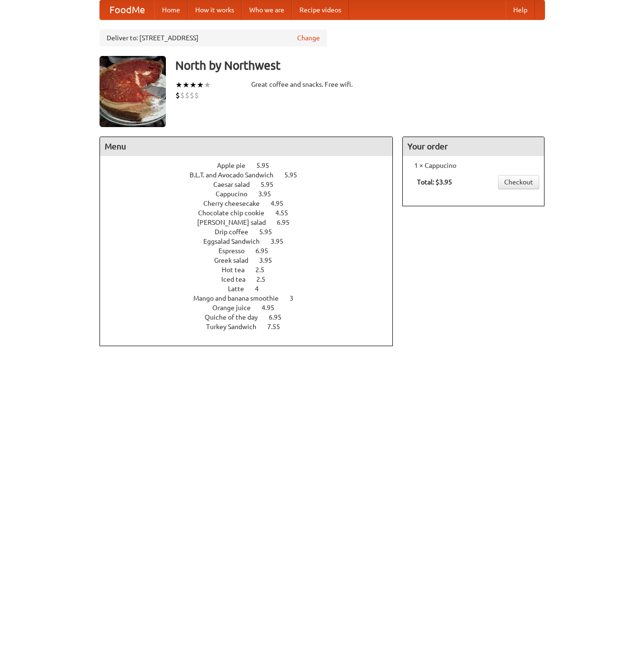 The height and width of the screenshot is (671, 644). What do you see at coordinates (252, 175) in the screenshot?
I see `a: B.L.T. and Avocado Sandwich 5.95` at bounding box center [252, 175].